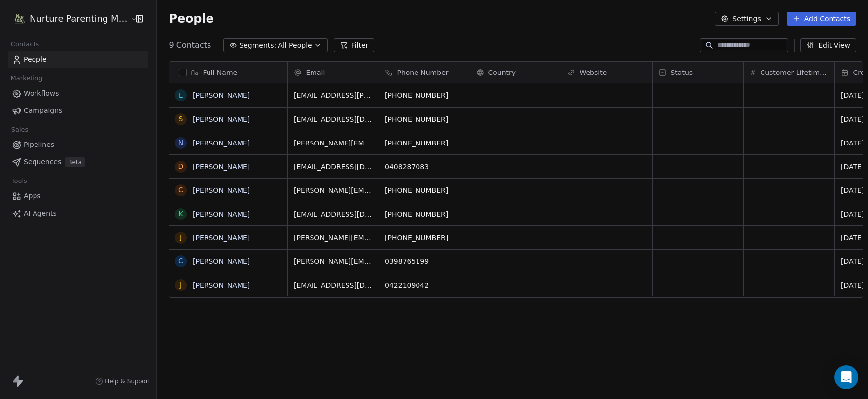 The image size is (868, 399). Describe the element at coordinates (78, 196) in the screenshot. I see `a: Apps` at that location.